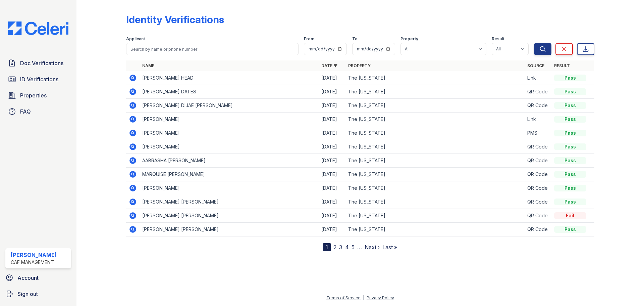  I want to click on a: Privacy Policy, so click(380, 297).